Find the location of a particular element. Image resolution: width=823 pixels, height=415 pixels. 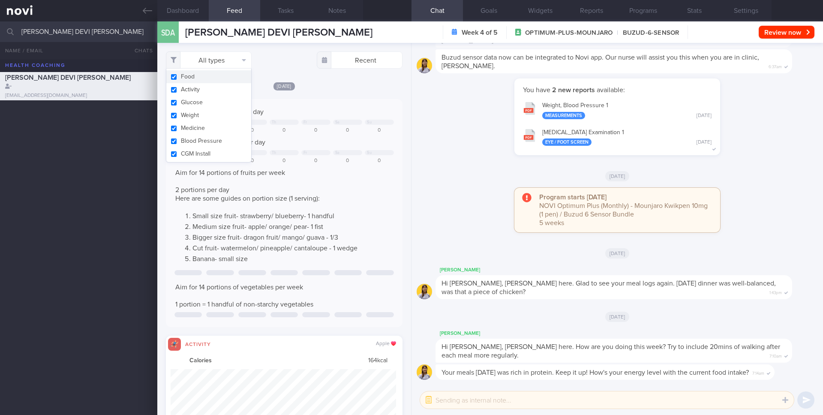

button: Blood Pressure is located at coordinates (209, 141).